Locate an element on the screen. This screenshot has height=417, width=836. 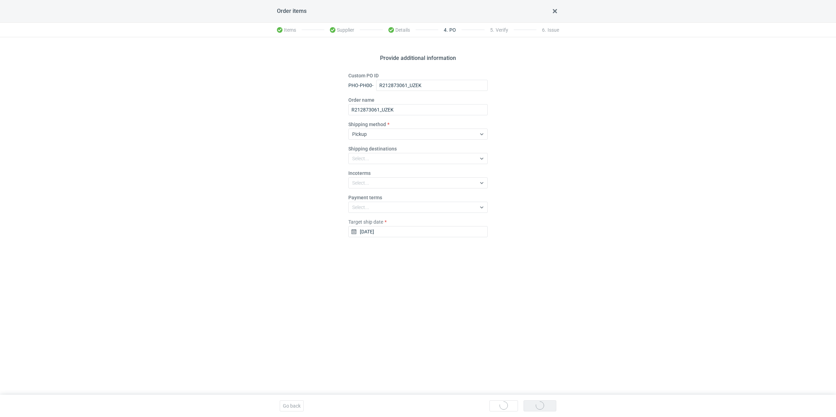
span: 5 . is located at coordinates (492, 30).